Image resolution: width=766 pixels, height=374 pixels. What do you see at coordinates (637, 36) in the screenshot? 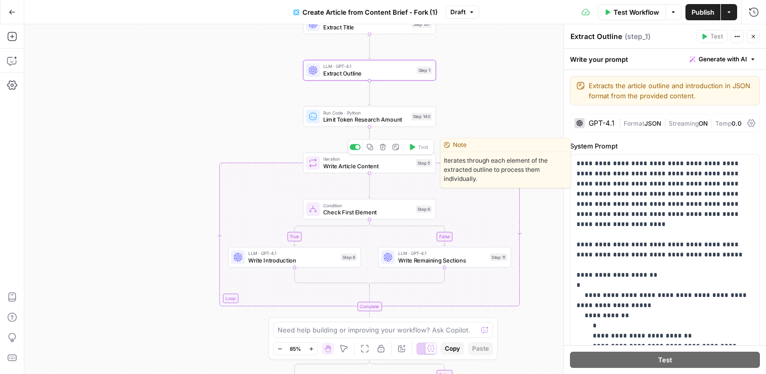
I see `span: ( step_1 )` at bounding box center [637, 36].